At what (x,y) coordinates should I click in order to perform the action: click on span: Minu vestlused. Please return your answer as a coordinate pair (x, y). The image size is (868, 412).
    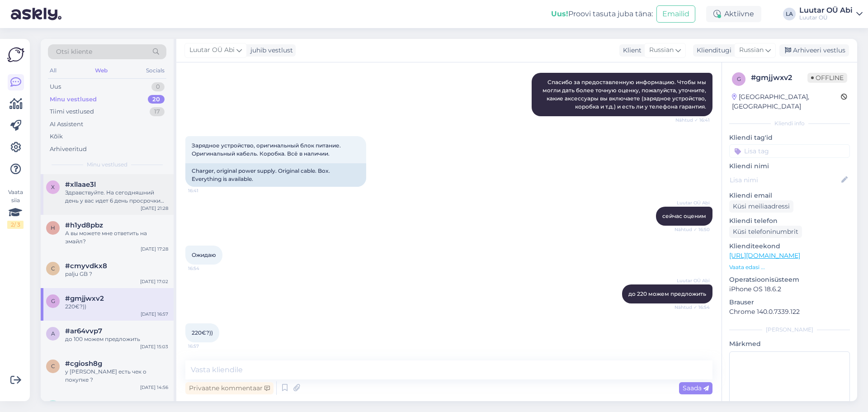
    Looking at the image, I should click on (107, 165).